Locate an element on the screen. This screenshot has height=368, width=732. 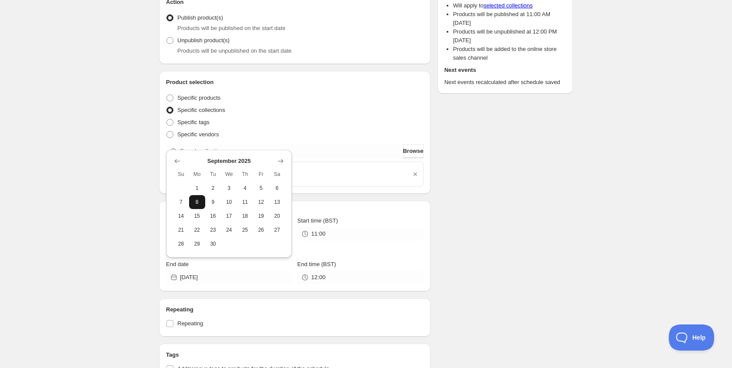
button: Monday September 15 2025 is located at coordinates (197, 216).